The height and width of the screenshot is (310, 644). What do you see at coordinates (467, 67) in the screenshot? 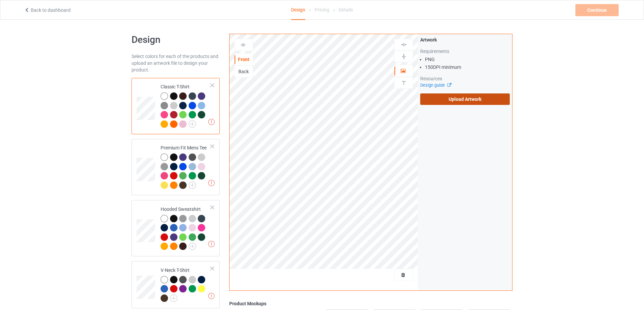
I see `li: 150 DPI minimum` at bounding box center [467, 67].